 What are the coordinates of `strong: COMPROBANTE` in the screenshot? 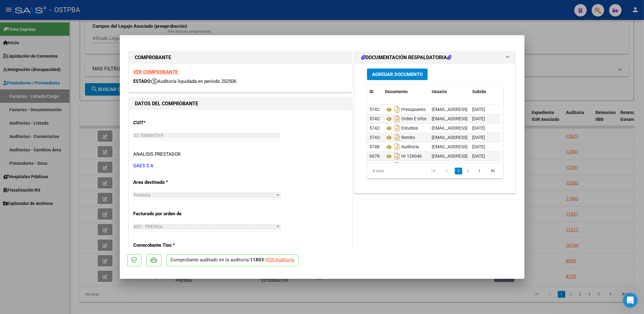 It's located at (153, 57).